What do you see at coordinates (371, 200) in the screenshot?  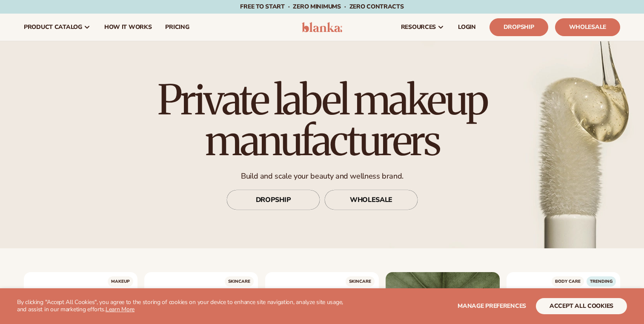 I see `a: WHOLESALE` at bounding box center [371, 200].